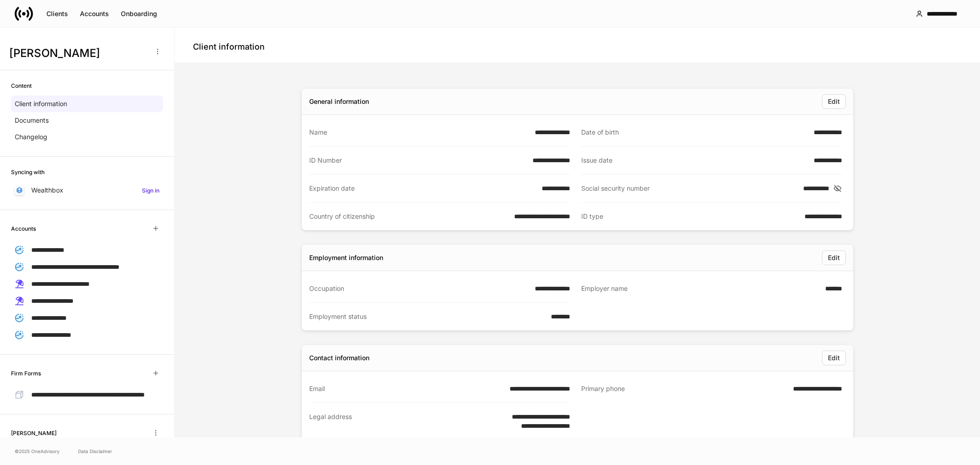 The height and width of the screenshot is (465, 980). Describe the element at coordinates (139, 14) in the screenshot. I see `div: Onboarding` at that location.